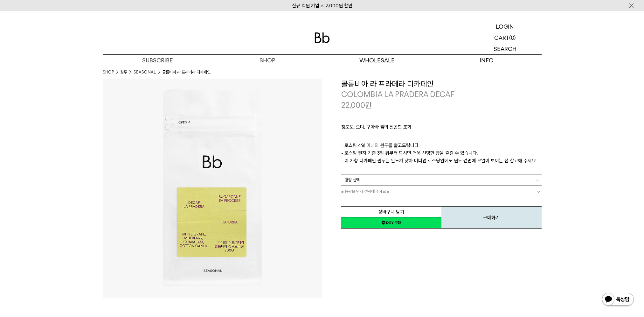 This screenshot has height=317, width=644. Describe the element at coordinates (352, 180) in the screenshot. I see `span: = 용량 선택 =` at that location.